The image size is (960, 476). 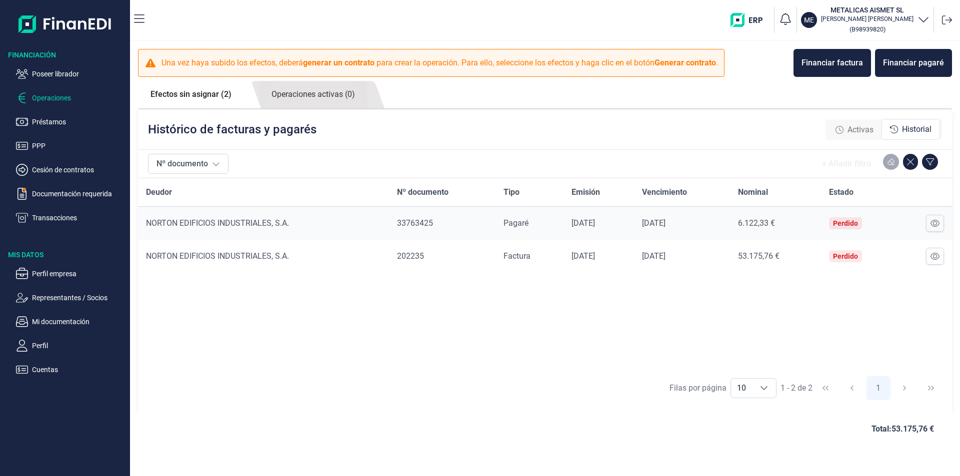 What do you see at coordinates (79, 170) in the screenshot?
I see `p: Cesión de contratos` at bounding box center [79, 170].